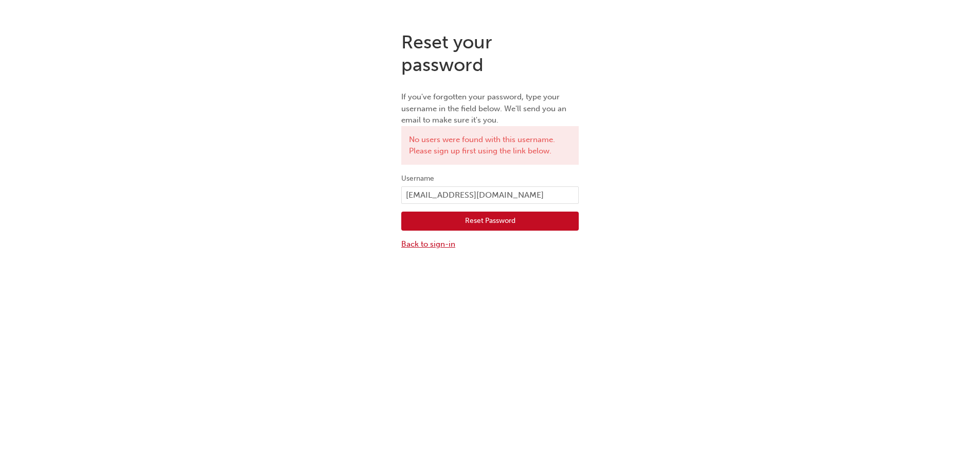 This screenshot has height=469, width=980. What do you see at coordinates (490, 145) in the screenshot?
I see `div: No users were found with this username. Please sign up first using the link below.` at bounding box center [490, 145].